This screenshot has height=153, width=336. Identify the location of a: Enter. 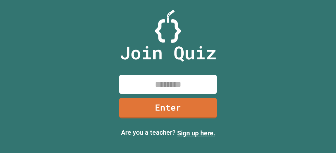
(168, 108).